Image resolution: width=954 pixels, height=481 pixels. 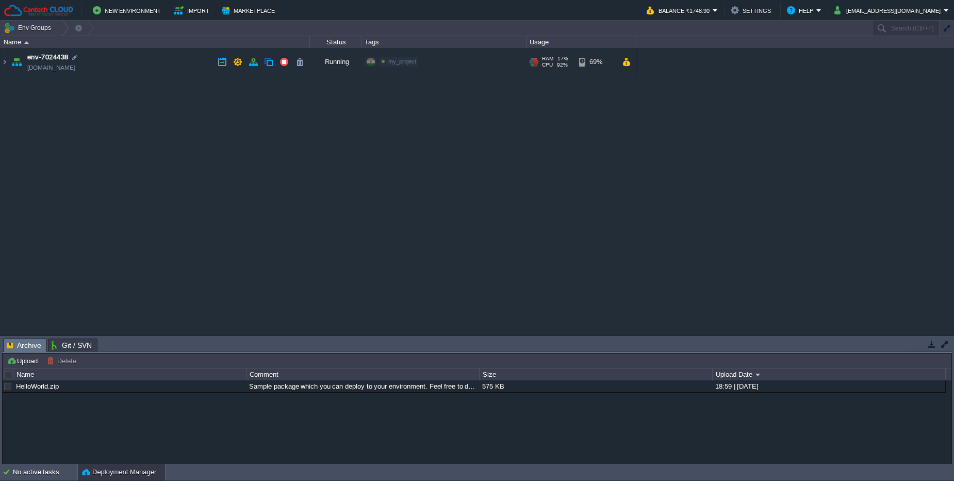 What do you see at coordinates (128, 10) in the screenshot?
I see `button: New Environment` at bounding box center [128, 10].